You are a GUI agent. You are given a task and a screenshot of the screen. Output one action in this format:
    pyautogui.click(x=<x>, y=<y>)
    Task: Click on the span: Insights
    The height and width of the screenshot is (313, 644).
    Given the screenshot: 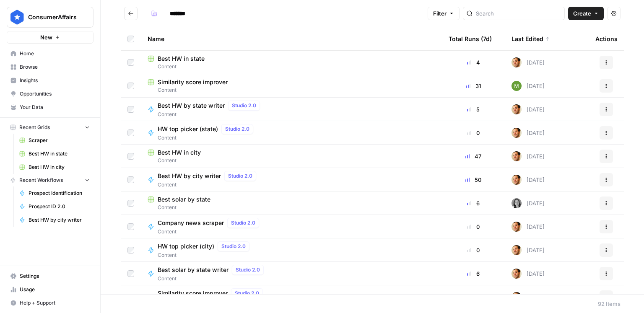 What is the action you would take?
    pyautogui.click(x=55, y=81)
    